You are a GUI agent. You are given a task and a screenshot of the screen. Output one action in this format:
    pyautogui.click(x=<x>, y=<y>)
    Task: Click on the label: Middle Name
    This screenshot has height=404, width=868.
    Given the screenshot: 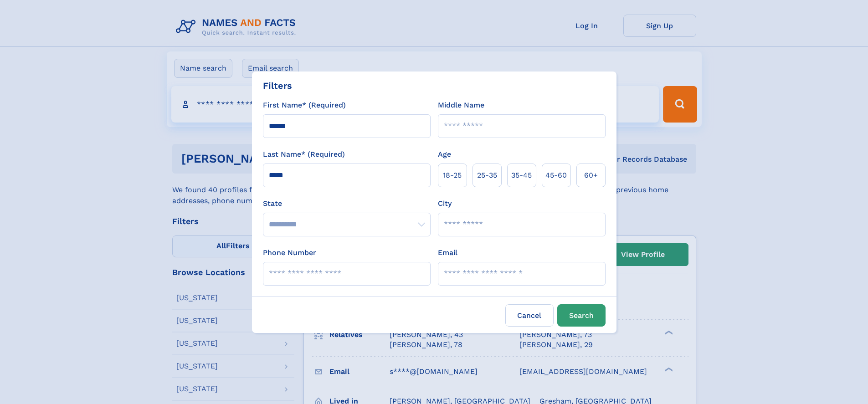 What is the action you would take?
    pyautogui.click(x=461, y=105)
    